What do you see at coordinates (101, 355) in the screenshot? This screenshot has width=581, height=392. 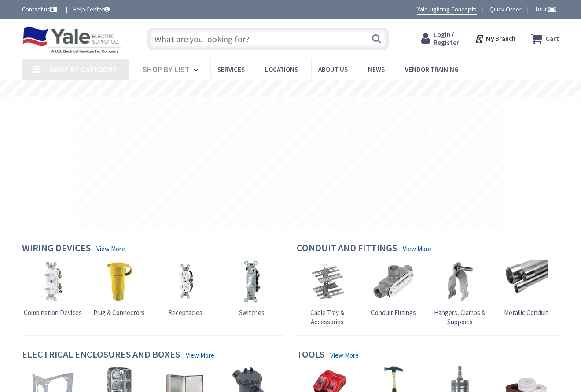 I see `h4: Electrical Enclosures and Boxes` at bounding box center [101, 355].